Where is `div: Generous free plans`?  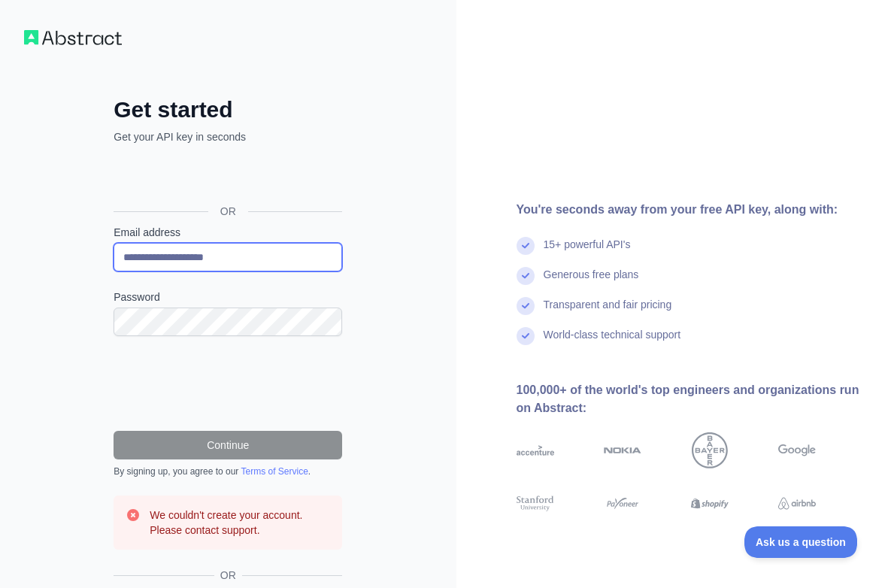 div: Generous free plans is located at coordinates (591, 282).